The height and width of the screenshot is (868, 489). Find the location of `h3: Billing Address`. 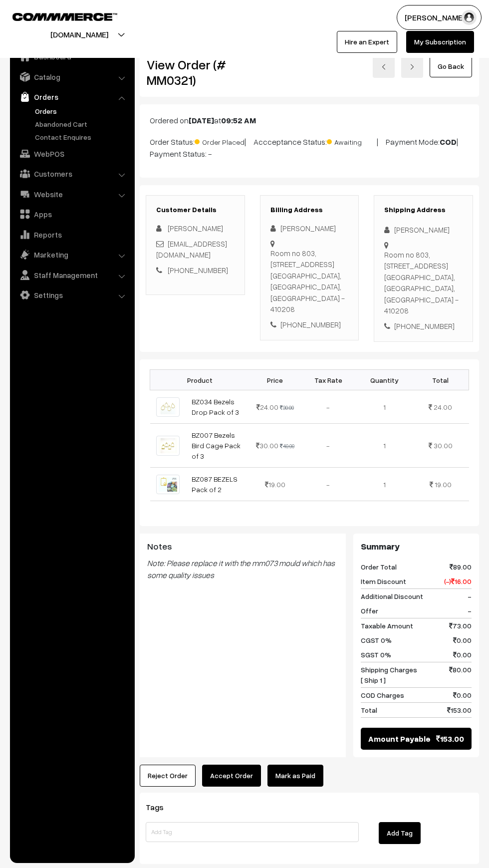

h3: Billing Address is located at coordinates (310, 210).